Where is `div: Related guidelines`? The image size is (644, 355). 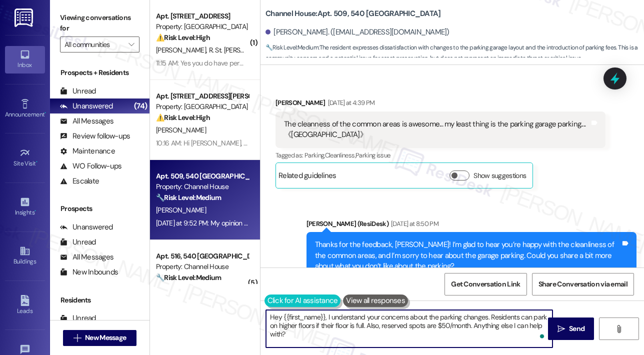 div: Related guidelines is located at coordinates (308, 178).